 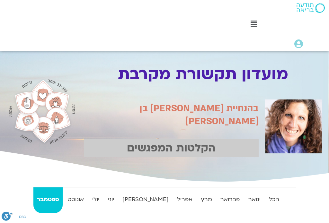 I want to click on a: ינואר, so click(x=254, y=200).